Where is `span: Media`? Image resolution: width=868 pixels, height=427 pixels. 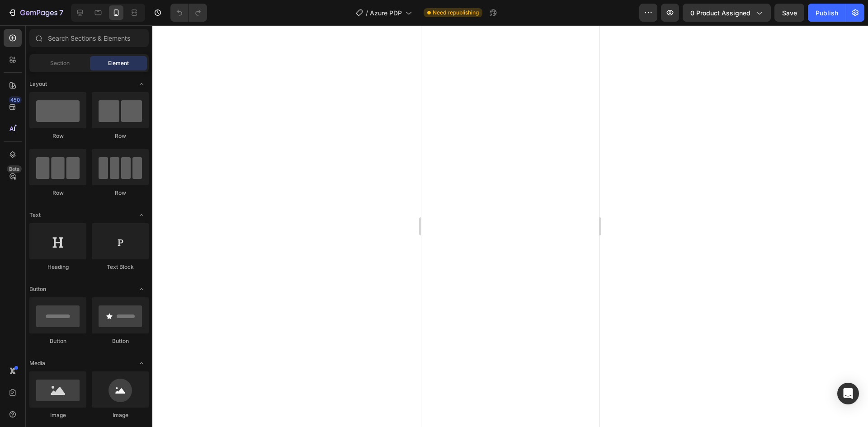
span: Media is located at coordinates (37, 363).